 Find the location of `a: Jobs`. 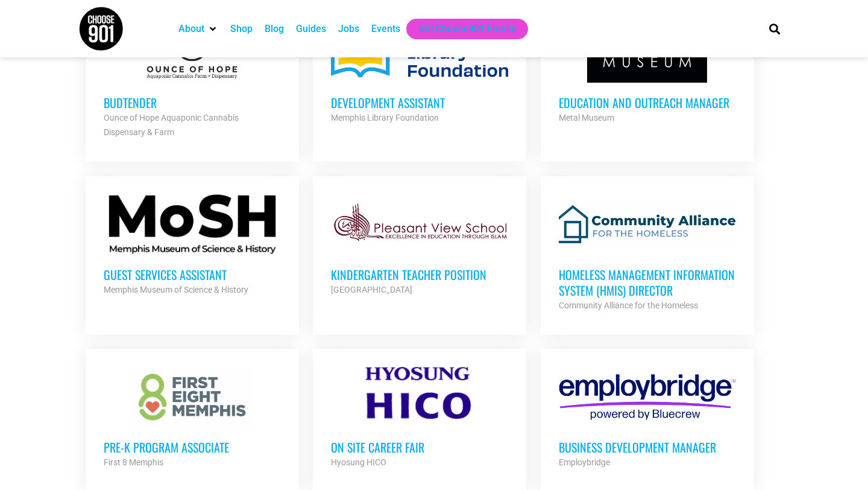

a: Jobs is located at coordinates (349, 29).